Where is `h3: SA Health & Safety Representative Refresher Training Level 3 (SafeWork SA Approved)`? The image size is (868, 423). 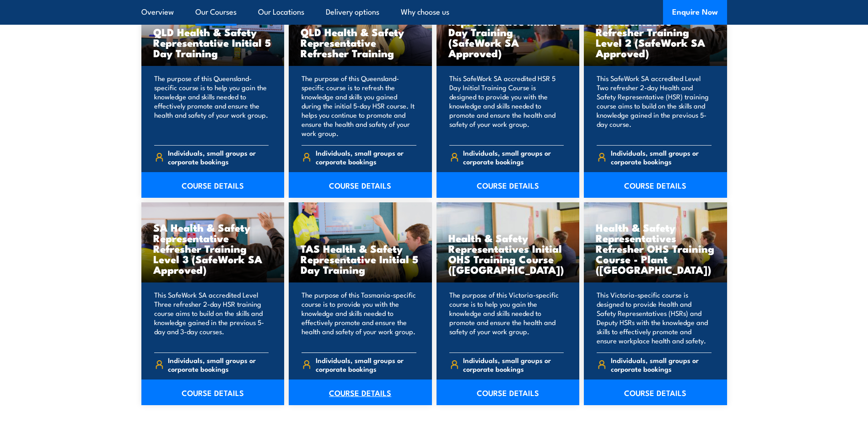 h3: SA Health & Safety Representative Refresher Training Level 3 (SafeWork SA Approved) is located at coordinates (213, 248).